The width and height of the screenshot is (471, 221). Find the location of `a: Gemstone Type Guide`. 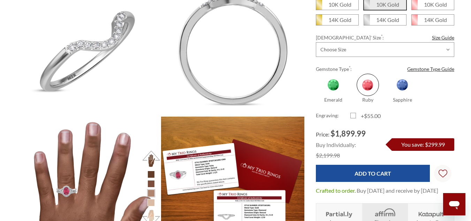

a: Gemstone Type Guide is located at coordinates (431, 69).